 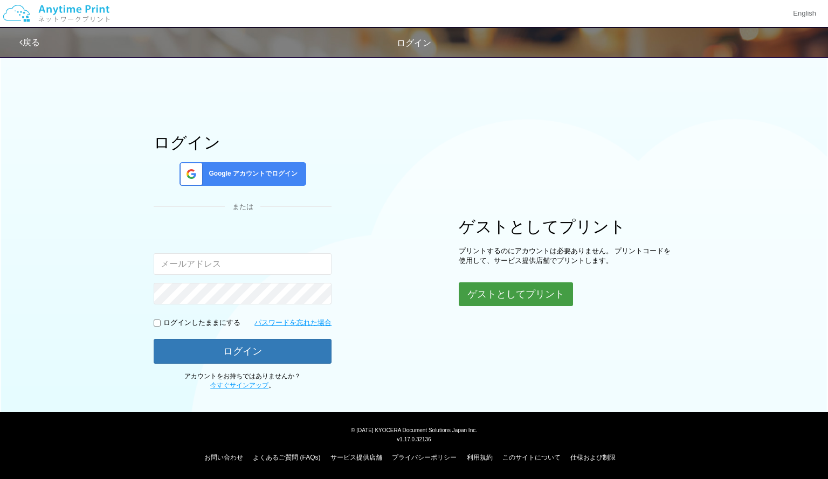 I want to click on button: ログイン, so click(x=242, y=351).